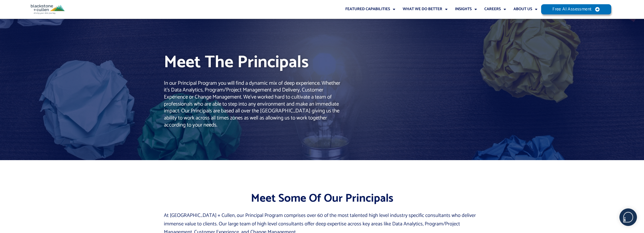  Describe the element at coordinates (322, 198) in the screenshot. I see `h2: Meet Some Of Our Principals` at that location.